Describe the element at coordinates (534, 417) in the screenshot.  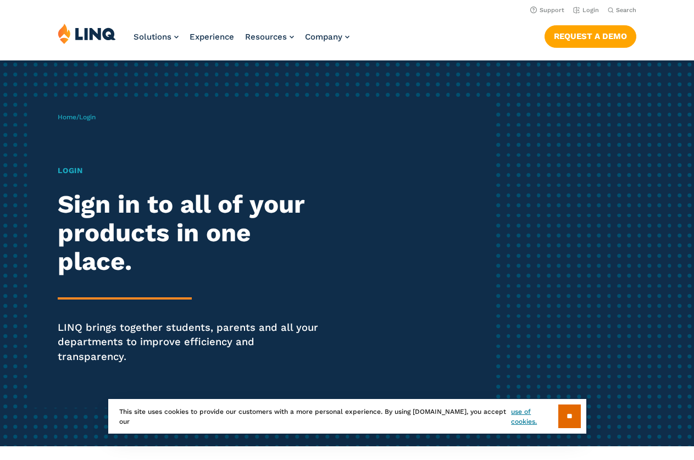
I see `a: use of cookies.` at that location.